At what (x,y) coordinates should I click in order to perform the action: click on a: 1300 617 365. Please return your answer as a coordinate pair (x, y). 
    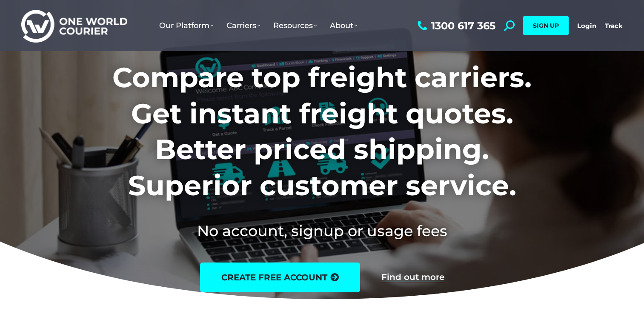
    Looking at the image, I should click on (455, 25).